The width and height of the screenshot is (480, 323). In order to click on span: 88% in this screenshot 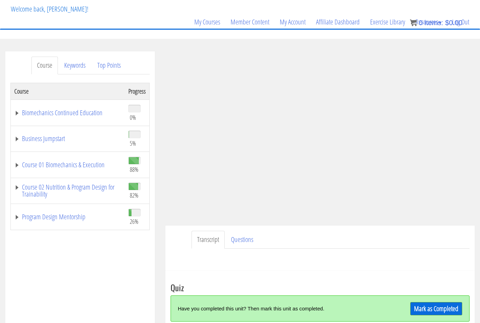, I will do `click(134, 169)`.